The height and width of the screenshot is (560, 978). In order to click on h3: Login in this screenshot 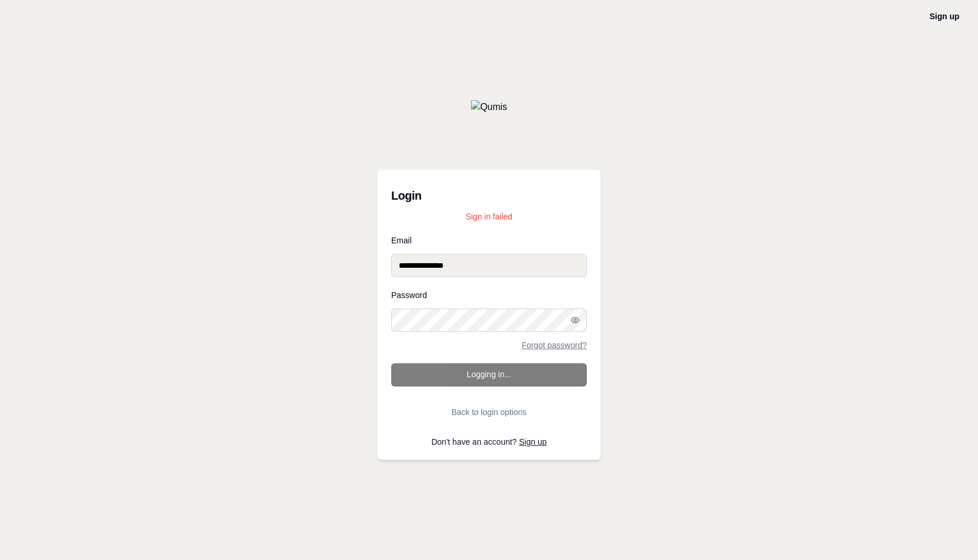, I will do `click(489, 196)`.